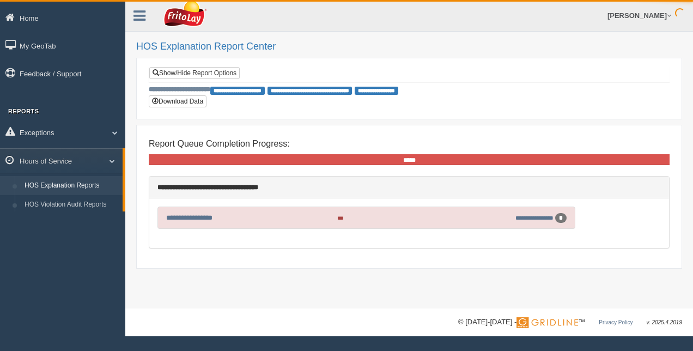  Describe the element at coordinates (664, 322) in the screenshot. I see `span: v. 2025.4.2019` at that location.